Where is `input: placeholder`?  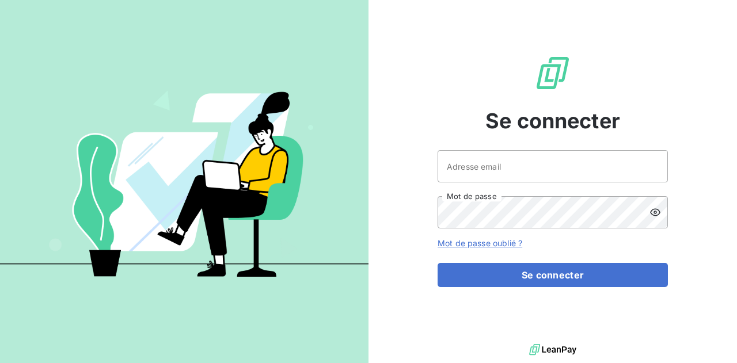
input: placeholder is located at coordinates (553, 166).